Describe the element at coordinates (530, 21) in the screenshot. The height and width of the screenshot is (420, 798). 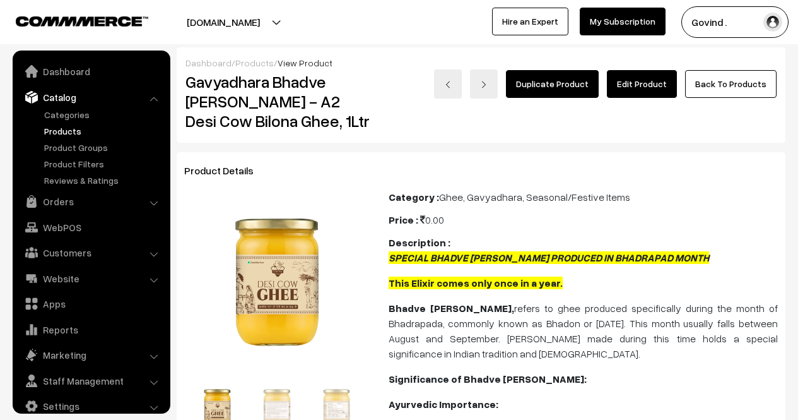
I see `a: Hire an Expert` at that location.